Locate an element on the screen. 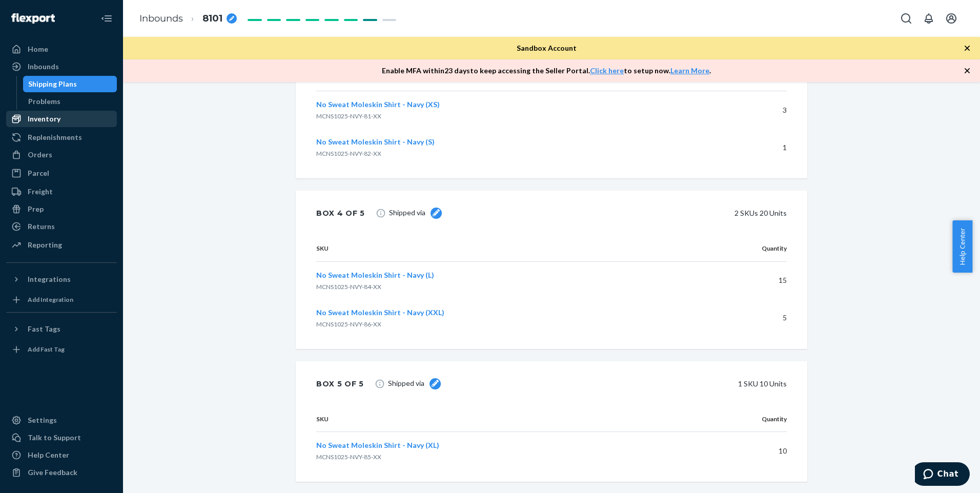 The width and height of the screenshot is (980, 493). a: Parcel is located at coordinates (61, 173).